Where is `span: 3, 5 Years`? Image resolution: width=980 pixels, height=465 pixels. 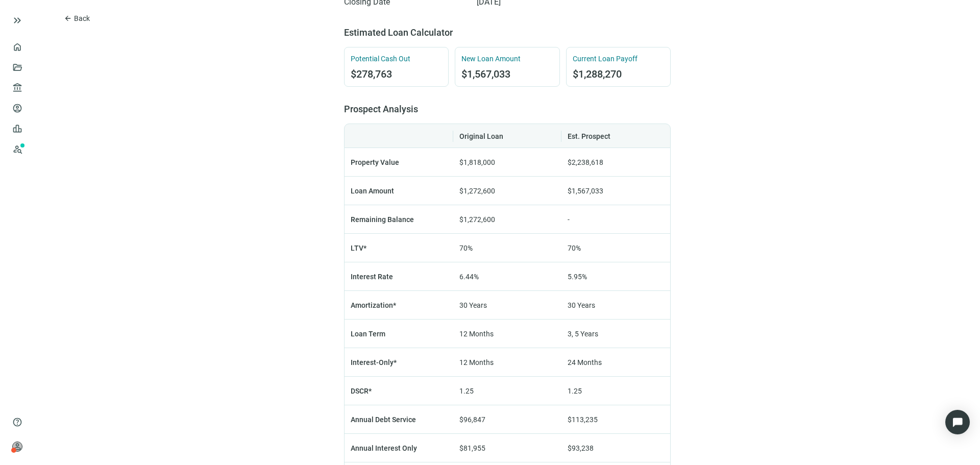 span: 3, 5 Years is located at coordinates (583, 334).